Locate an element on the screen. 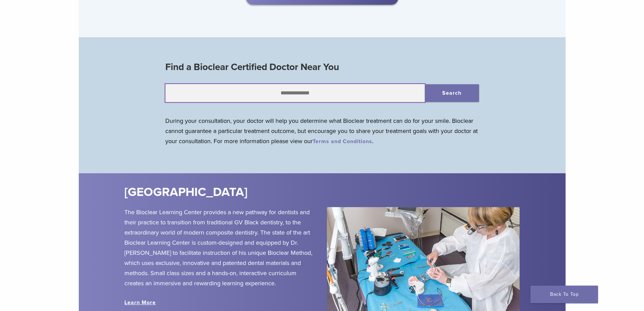 This screenshot has width=644, height=311. button: Search is located at coordinates (452, 93).